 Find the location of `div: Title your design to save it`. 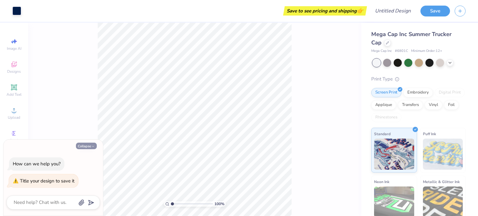

div: Title your design to save it is located at coordinates (47, 181).